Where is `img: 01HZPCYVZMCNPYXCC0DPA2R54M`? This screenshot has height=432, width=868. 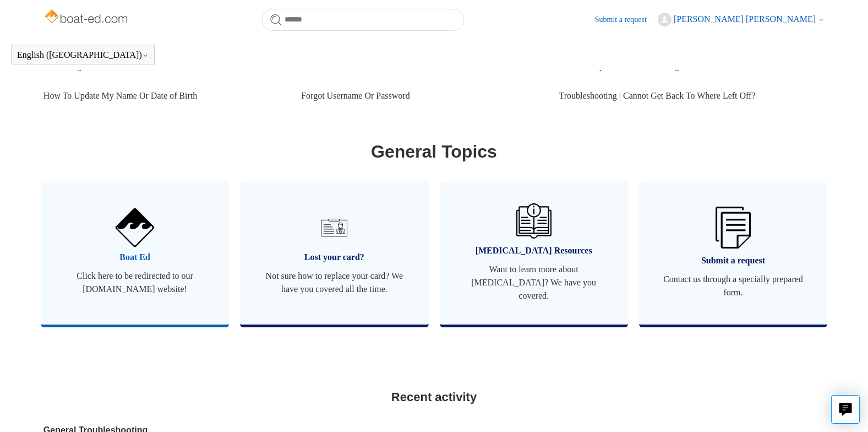 img: 01HZPCYVZMCNPYXCC0DPA2R54M is located at coordinates (534, 221).